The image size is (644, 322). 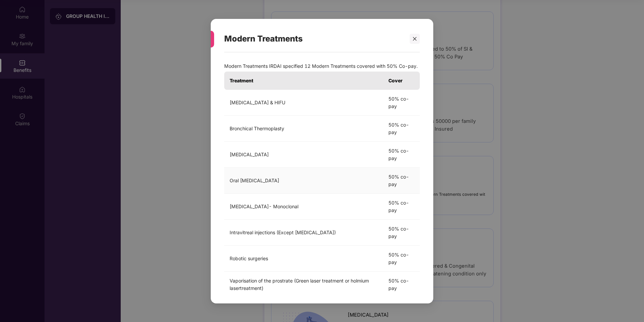 I want to click on th: Cover, so click(x=401, y=80).